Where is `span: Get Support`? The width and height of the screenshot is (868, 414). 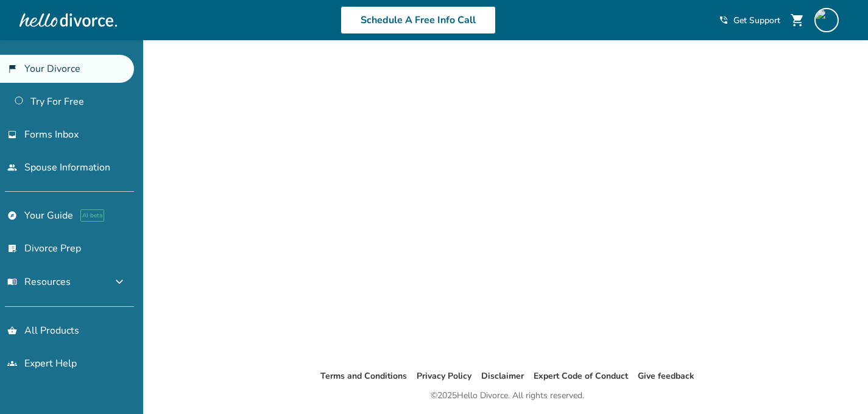 span: Get Support is located at coordinates (756, 20).